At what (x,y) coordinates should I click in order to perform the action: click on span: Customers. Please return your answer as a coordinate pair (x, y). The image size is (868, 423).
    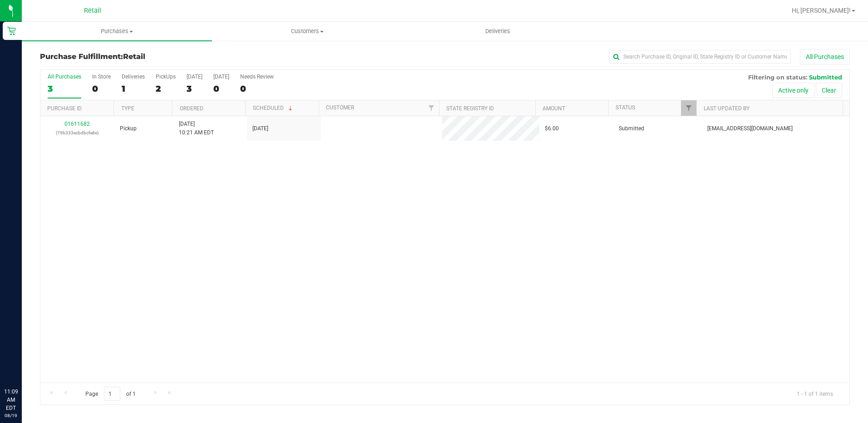
    Looking at the image, I should click on (307, 31).